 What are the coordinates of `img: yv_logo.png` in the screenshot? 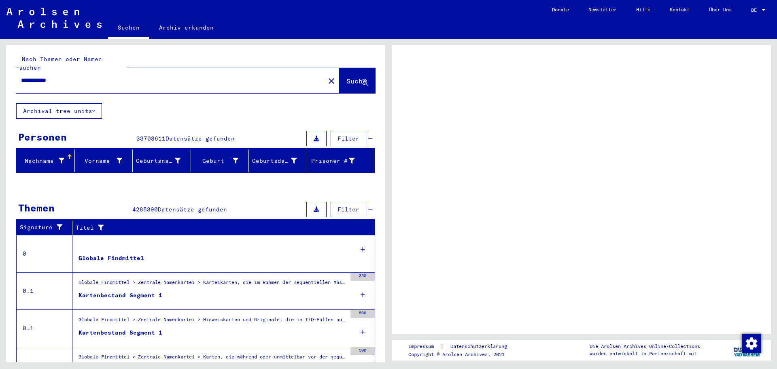 It's located at (747, 350).